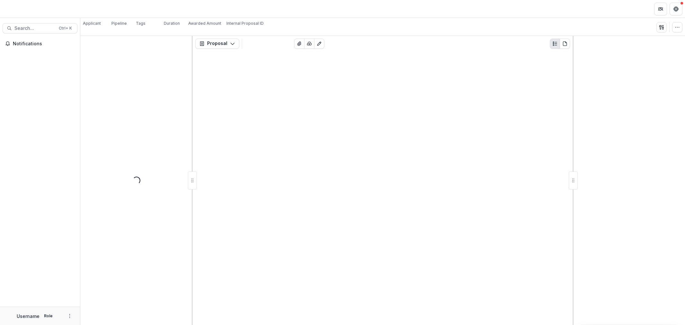  Describe the element at coordinates (660, 9) in the screenshot. I see `button: Partners` at that location.